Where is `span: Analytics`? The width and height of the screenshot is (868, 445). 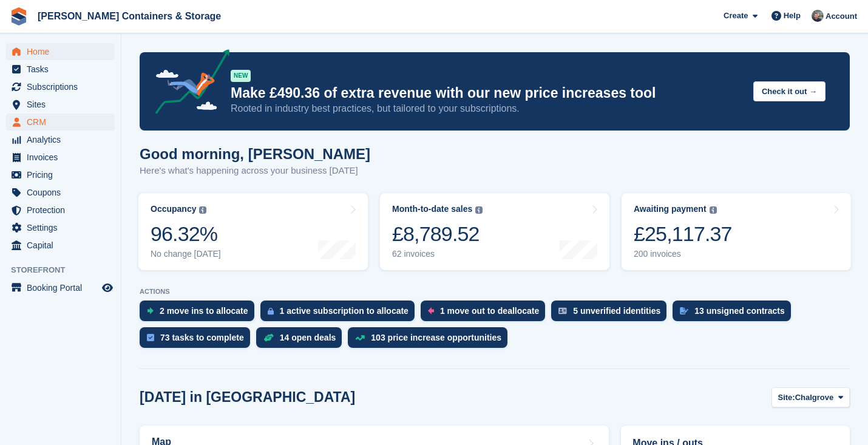
span: Analytics is located at coordinates (63, 139).